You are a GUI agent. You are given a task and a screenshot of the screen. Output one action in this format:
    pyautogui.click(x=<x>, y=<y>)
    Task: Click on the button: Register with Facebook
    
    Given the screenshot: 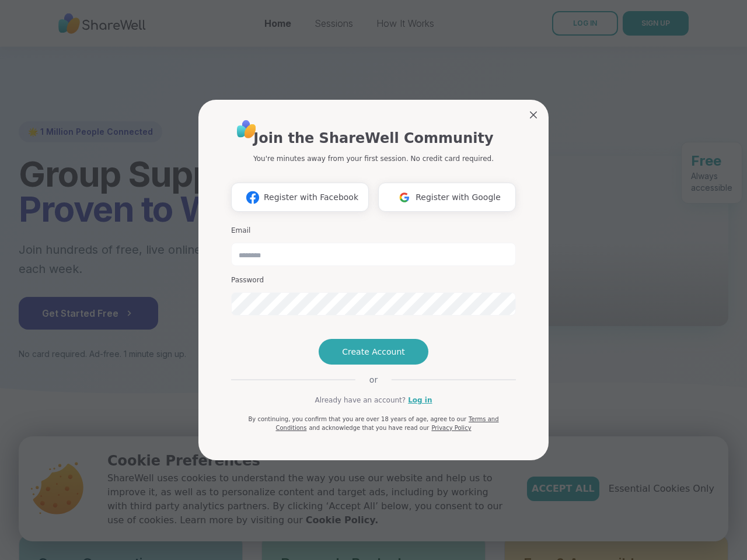 What is the action you would take?
    pyautogui.click(x=300, y=198)
    